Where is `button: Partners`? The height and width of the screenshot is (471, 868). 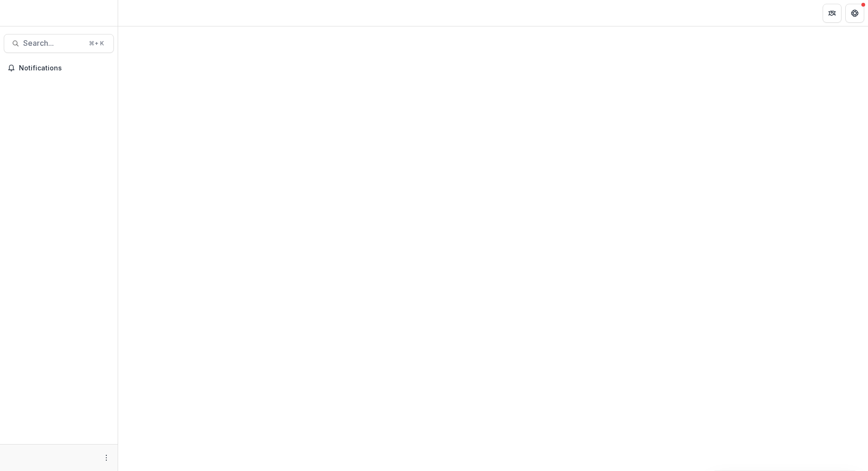
button: Partners is located at coordinates (832, 13).